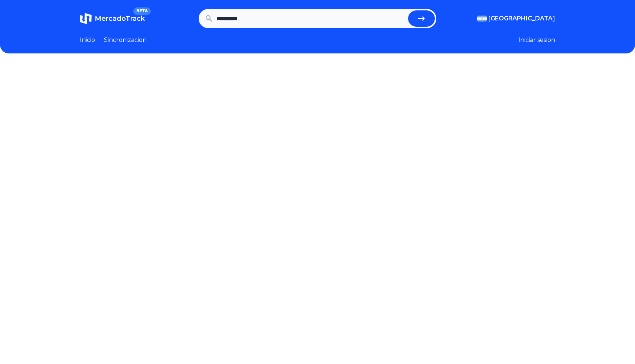 This screenshot has width=635, height=364. I want to click on a: Inicio, so click(87, 40).